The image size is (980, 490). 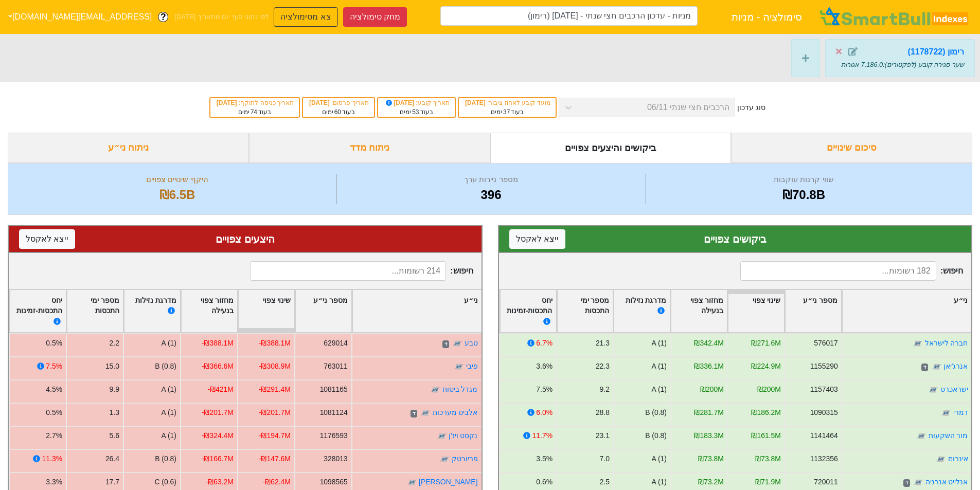 I want to click on div: B (0.8), so click(x=655, y=412).